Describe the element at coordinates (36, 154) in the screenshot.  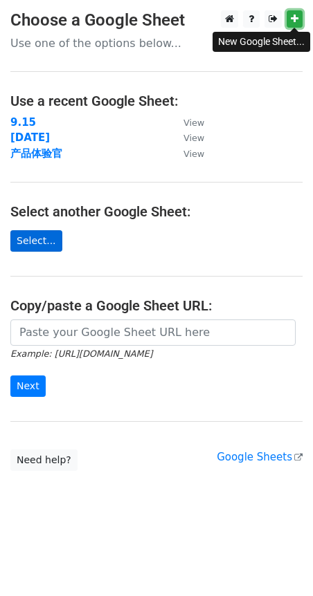
I see `a: 产品体验官` at that location.